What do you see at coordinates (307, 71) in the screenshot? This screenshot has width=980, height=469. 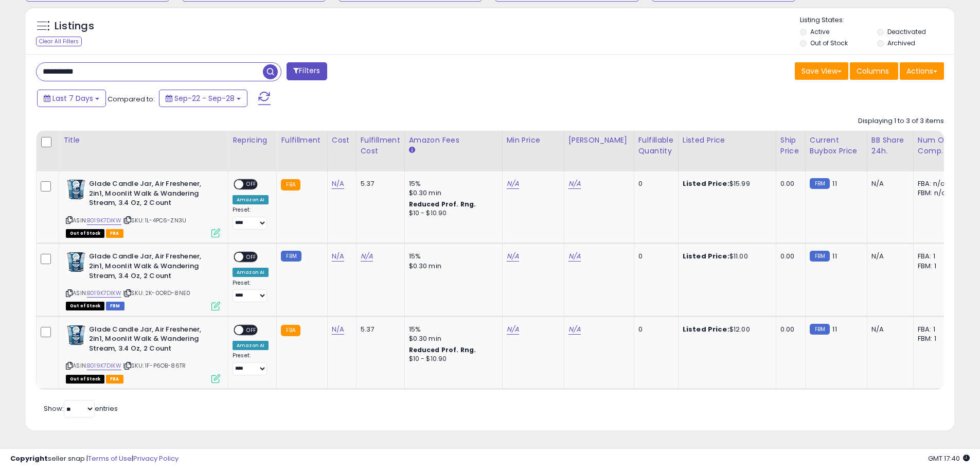 I see `button: Filters` at bounding box center [307, 71].